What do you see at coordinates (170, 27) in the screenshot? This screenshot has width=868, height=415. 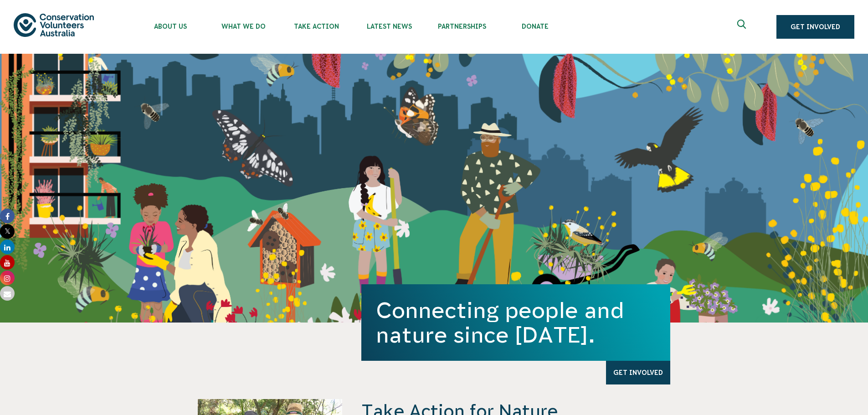 I see `span: About Us` at bounding box center [170, 27].